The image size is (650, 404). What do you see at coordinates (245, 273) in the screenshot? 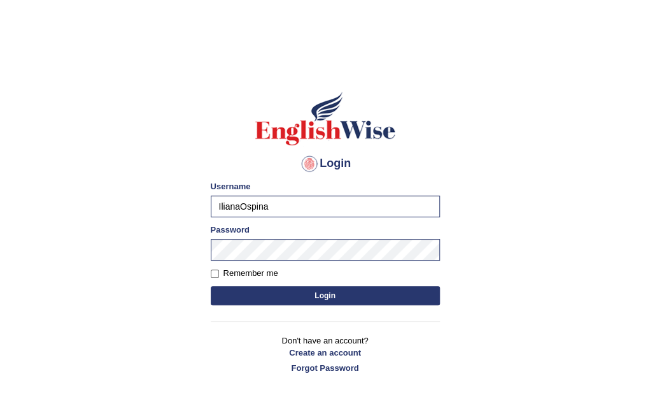
I see `label: Remember me` at bounding box center [245, 273].